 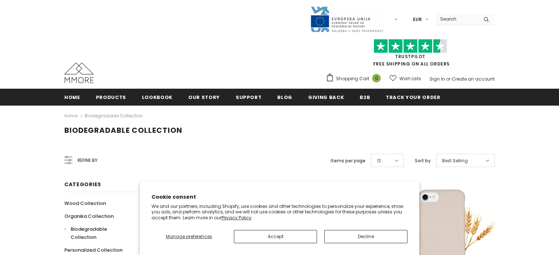 I want to click on img: Trust Pilot Stars, so click(x=410, y=46).